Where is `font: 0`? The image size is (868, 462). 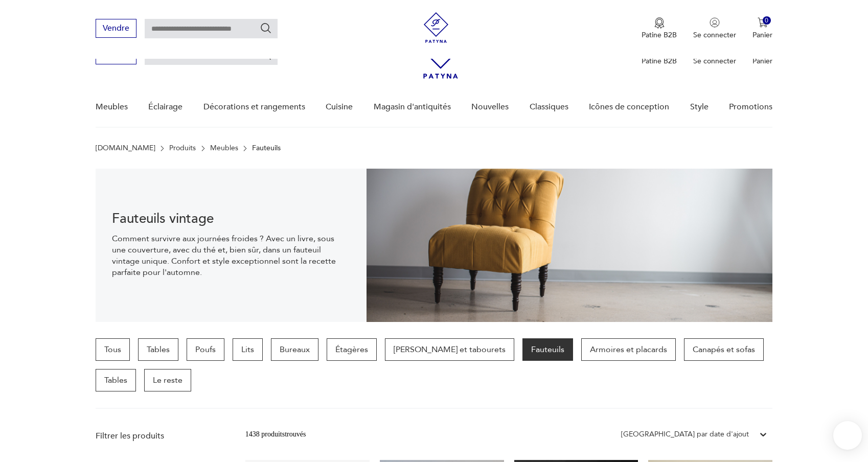
font: 0 is located at coordinates (766, 20).